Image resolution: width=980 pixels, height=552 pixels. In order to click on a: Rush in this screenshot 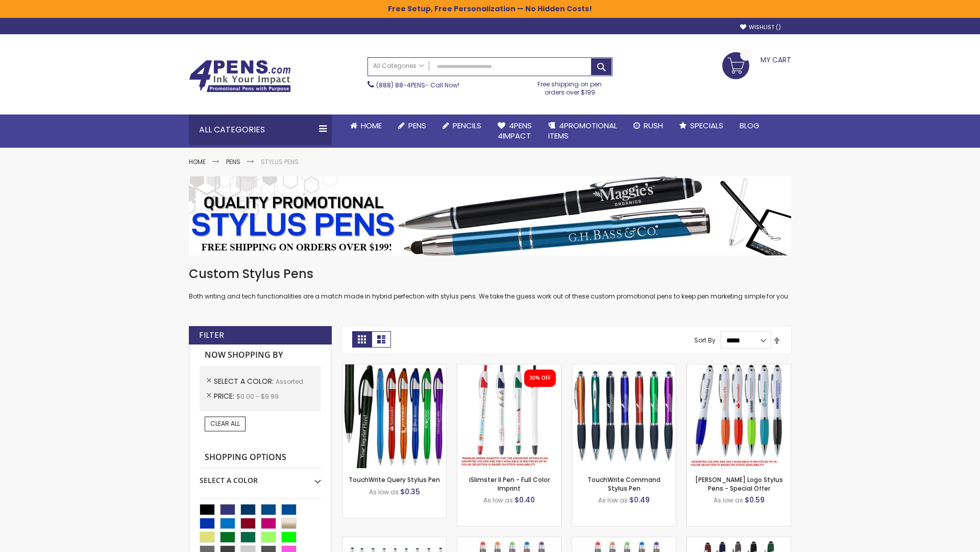, I will do `click(648, 125)`.